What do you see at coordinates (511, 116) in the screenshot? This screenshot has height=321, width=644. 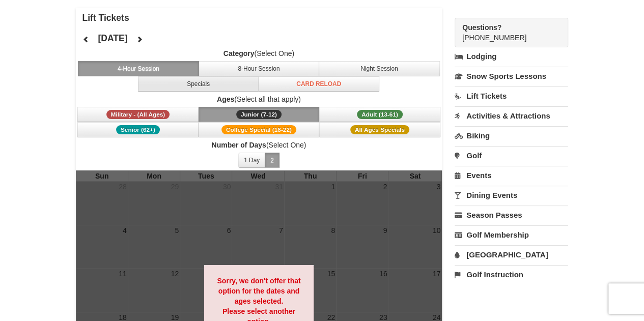 I see `a: Activities & Attractions` at bounding box center [511, 116].